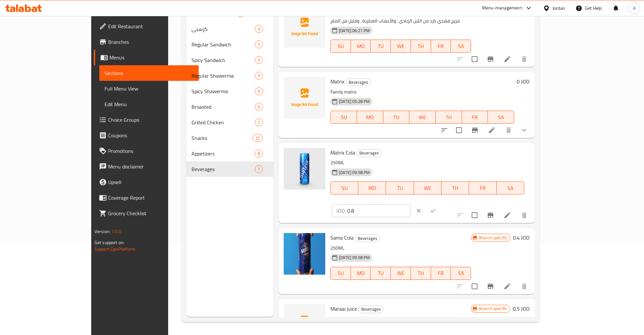 Image resolution: width=644 pixels, height=335 pixels. Describe the element at coordinates (422, 117) in the screenshot. I see `button: WE` at that location.